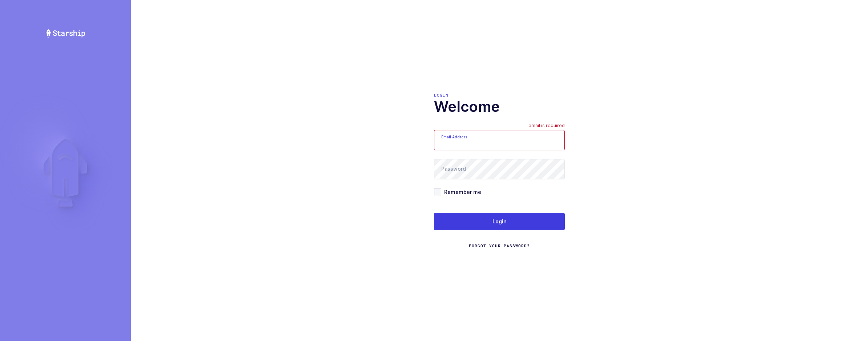 The image size is (868, 341). Describe the element at coordinates (499, 222) in the screenshot. I see `span: Login` at that location.